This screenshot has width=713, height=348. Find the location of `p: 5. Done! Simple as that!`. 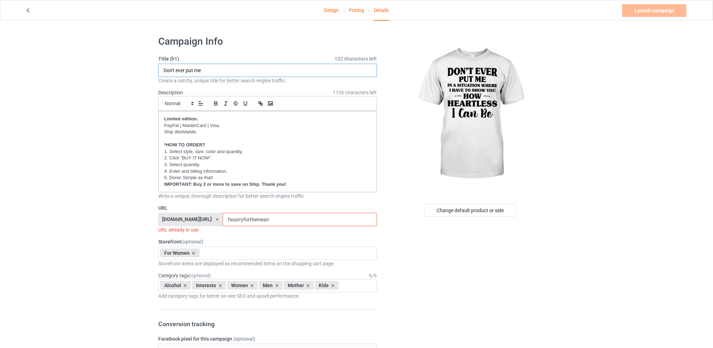

p: 5. Done! Simple as that! is located at coordinates (268, 178).